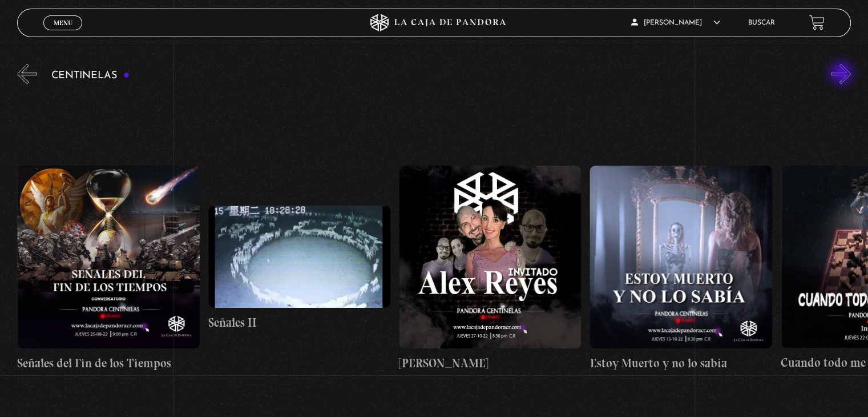  What do you see at coordinates (680, 363) in the screenshot?
I see `h4: Estoy Muerto y no lo sabía` at bounding box center [680, 363].